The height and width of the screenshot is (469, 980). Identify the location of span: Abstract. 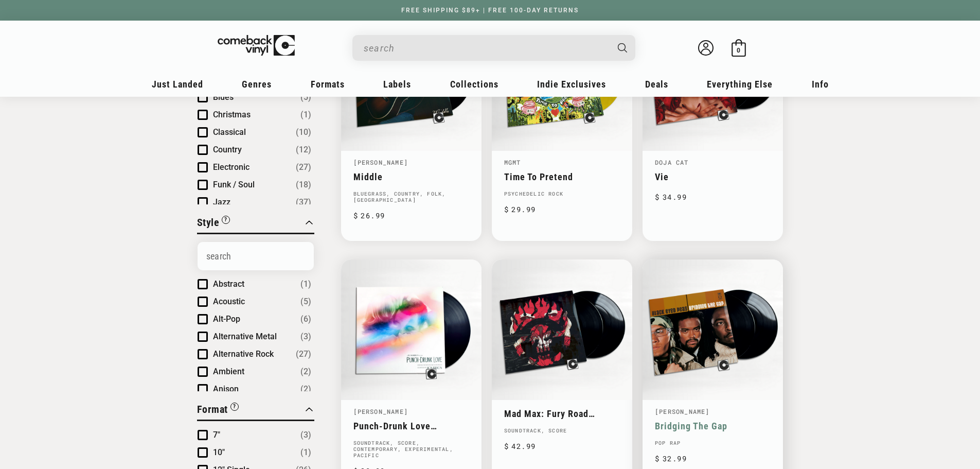
(228, 284).